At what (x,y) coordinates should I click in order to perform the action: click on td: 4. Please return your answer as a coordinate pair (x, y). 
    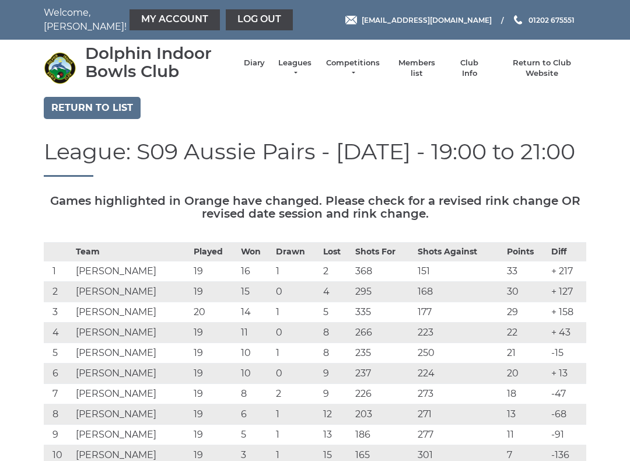
    Looking at the image, I should click on (58, 333).